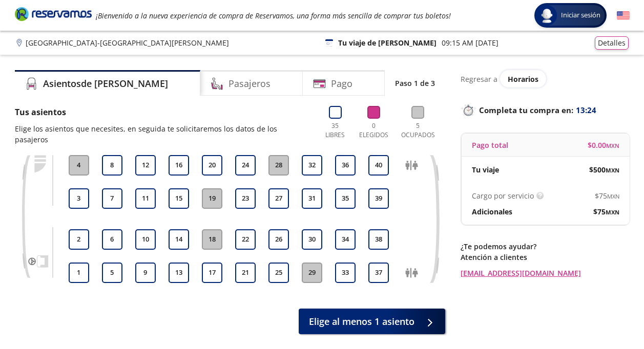 This screenshot has width=644, height=349. Describe the element at coordinates (492, 212) in the screenshot. I see `p: Adicionales` at that location.